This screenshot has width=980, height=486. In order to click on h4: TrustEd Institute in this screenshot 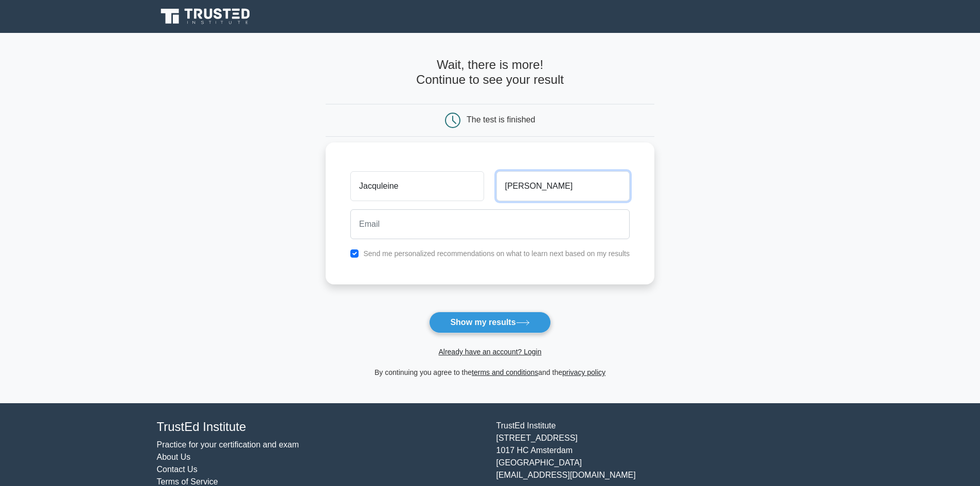, I will do `click(320, 427)`.